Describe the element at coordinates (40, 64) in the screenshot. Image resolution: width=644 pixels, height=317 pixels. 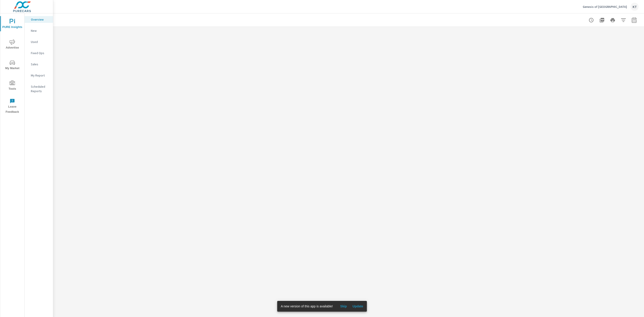
I see `p: Sales` at that location.